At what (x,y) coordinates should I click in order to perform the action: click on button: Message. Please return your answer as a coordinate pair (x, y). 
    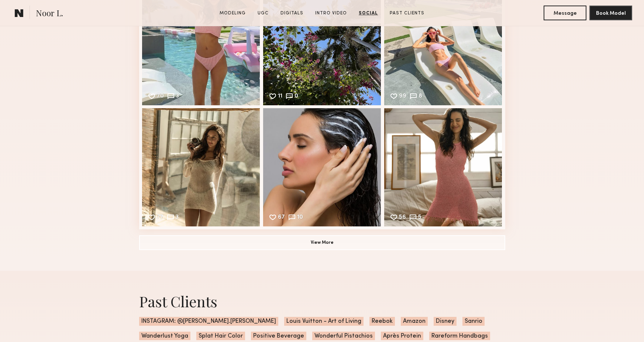
    Looking at the image, I should click on (565, 13).